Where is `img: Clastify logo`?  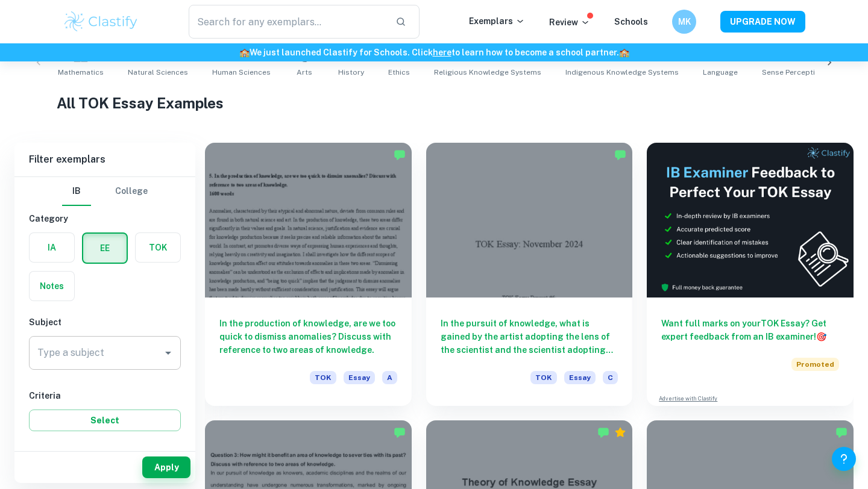 img: Clastify logo is located at coordinates (100, 22).